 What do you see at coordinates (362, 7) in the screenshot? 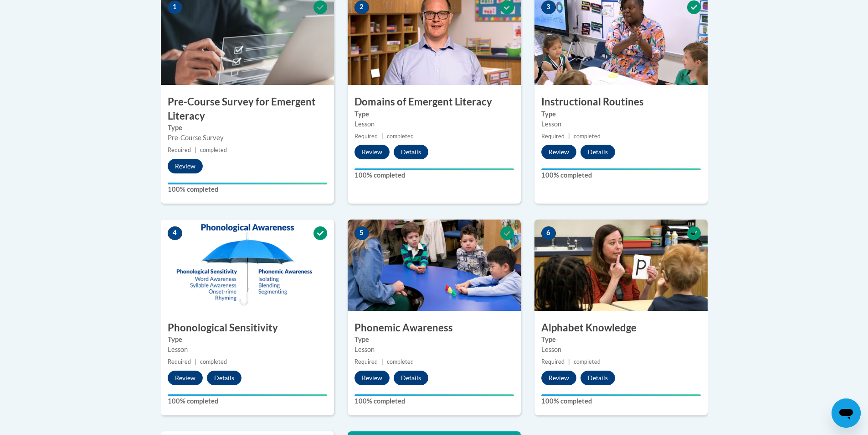
I see `span: 2` at bounding box center [362, 7].